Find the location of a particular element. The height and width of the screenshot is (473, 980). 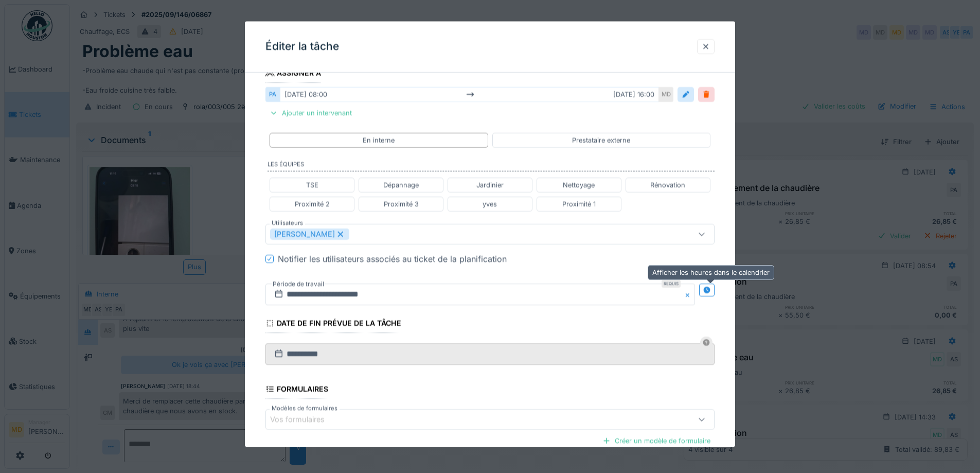

div: Dépannage is located at coordinates (401, 185).